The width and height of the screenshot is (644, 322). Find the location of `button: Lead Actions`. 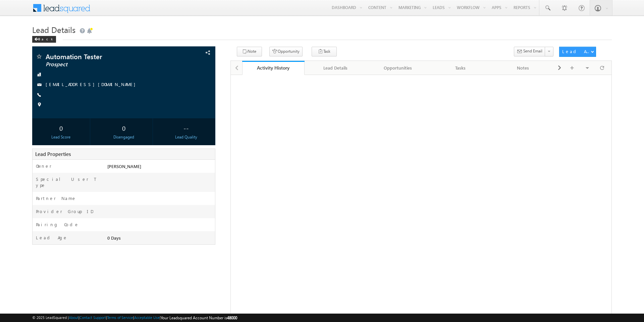

button: Lead Actions is located at coordinates (578, 52).